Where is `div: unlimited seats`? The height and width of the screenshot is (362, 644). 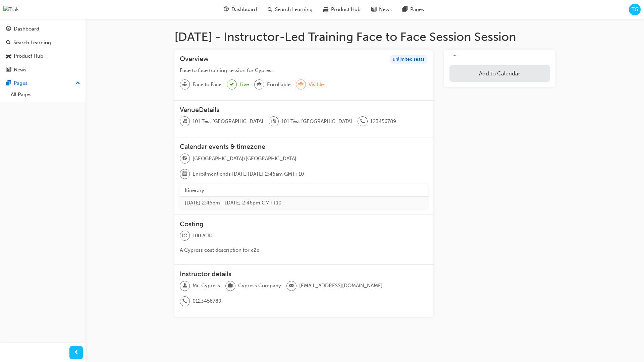 div: unlimited seats is located at coordinates (408, 59).